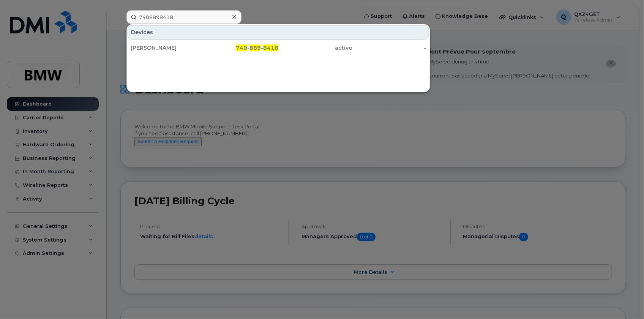 The width and height of the screenshot is (644, 319). What do you see at coordinates (242, 48) in the screenshot?
I see `span: 740` at bounding box center [242, 48].